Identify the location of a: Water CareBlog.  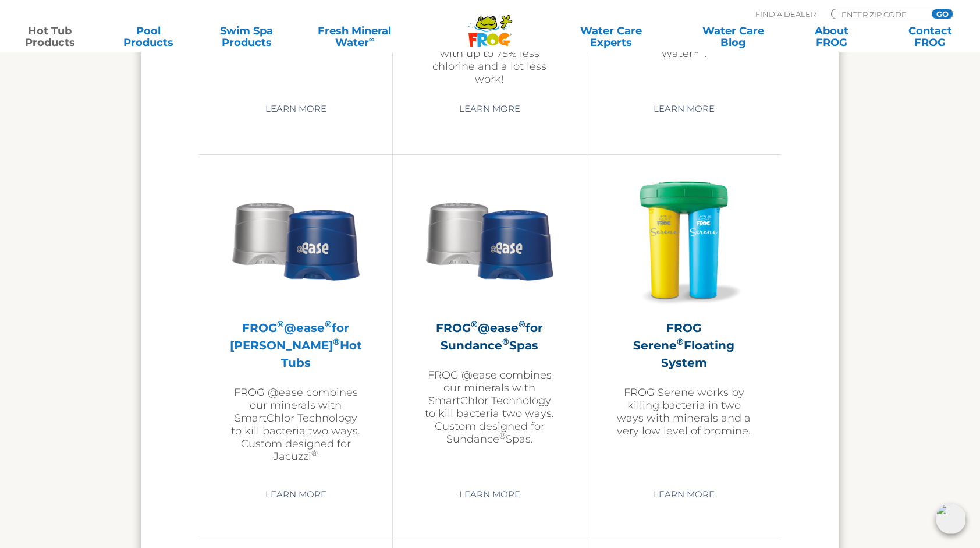
(733, 36).